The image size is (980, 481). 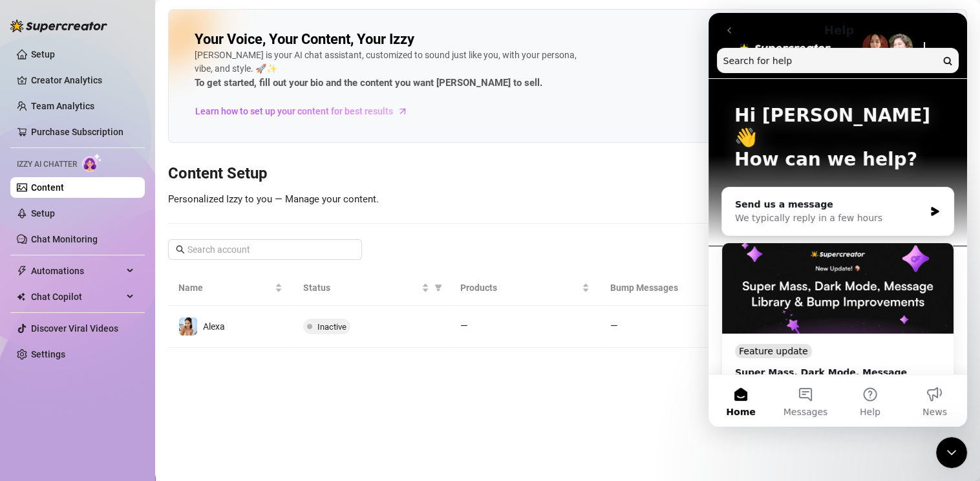 What do you see at coordinates (77, 297) in the screenshot?
I see `span: Chat Copilot` at bounding box center [77, 297].